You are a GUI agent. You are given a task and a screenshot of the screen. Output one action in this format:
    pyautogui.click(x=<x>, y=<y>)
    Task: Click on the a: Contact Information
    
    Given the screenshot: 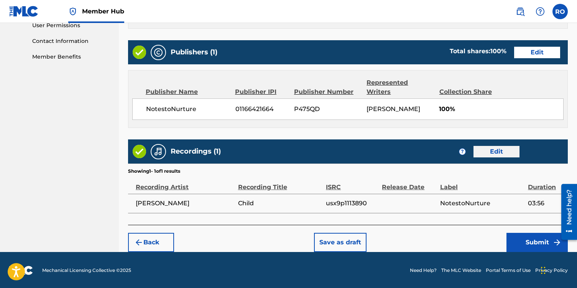 What is the action you would take?
    pyautogui.click(x=71, y=41)
    